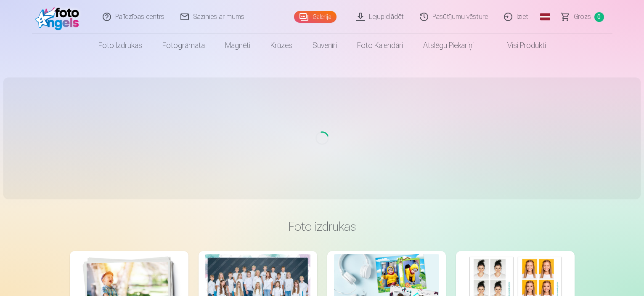  I want to click on a: Suvenīri, so click(325, 45).